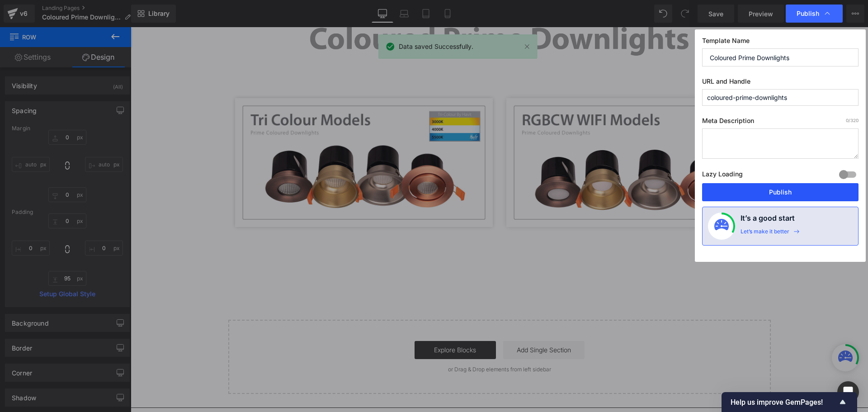 The height and width of the screenshot is (412, 868). Describe the element at coordinates (789, 402) in the screenshot. I see `button: Show survey - Help us improve GemPages!` at that location.